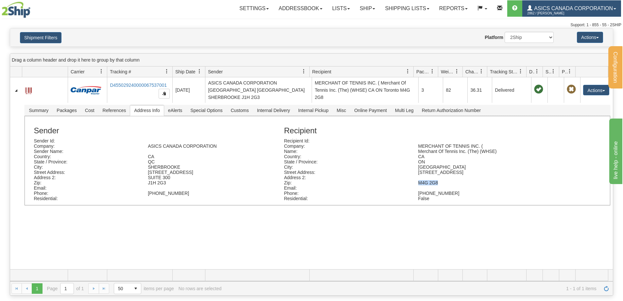 This screenshot has height=301, width=623. Describe the element at coordinates (86, 141) in the screenshot. I see `div: Sender Id:` at that location.